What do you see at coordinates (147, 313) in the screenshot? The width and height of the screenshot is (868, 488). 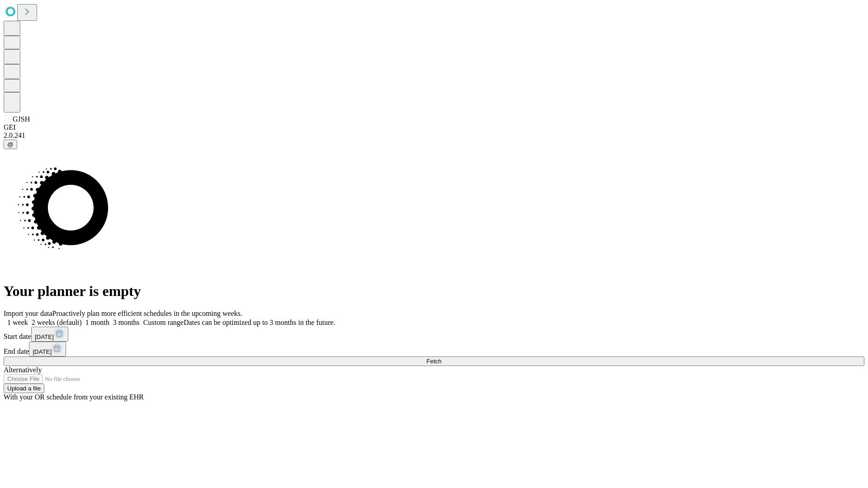 I see `span: Proactively plan more efficient schedules in the upcoming weeks.` at bounding box center [147, 313].